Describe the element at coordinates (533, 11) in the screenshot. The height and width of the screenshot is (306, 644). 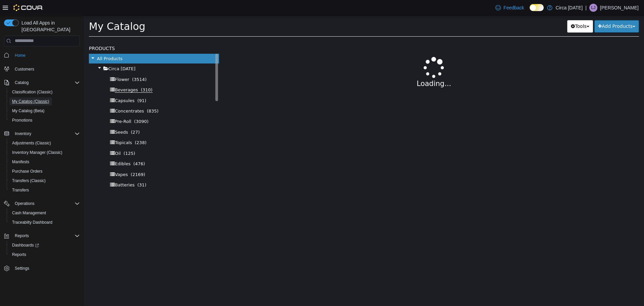
I see `button: Add Products` at that location.